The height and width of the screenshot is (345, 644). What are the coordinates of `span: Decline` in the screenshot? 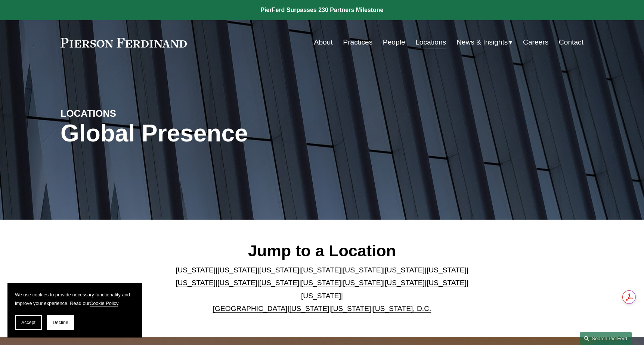 It's located at (60, 322).